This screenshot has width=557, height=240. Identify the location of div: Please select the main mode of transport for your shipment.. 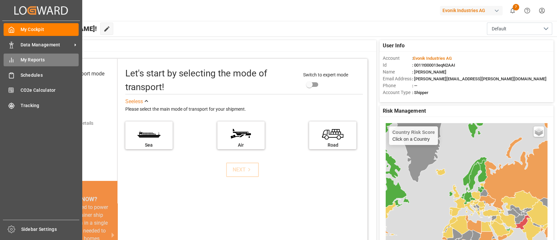
(244, 109).